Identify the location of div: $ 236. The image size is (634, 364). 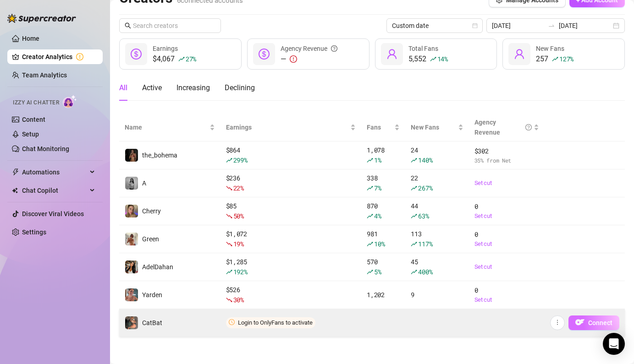
(291, 183).